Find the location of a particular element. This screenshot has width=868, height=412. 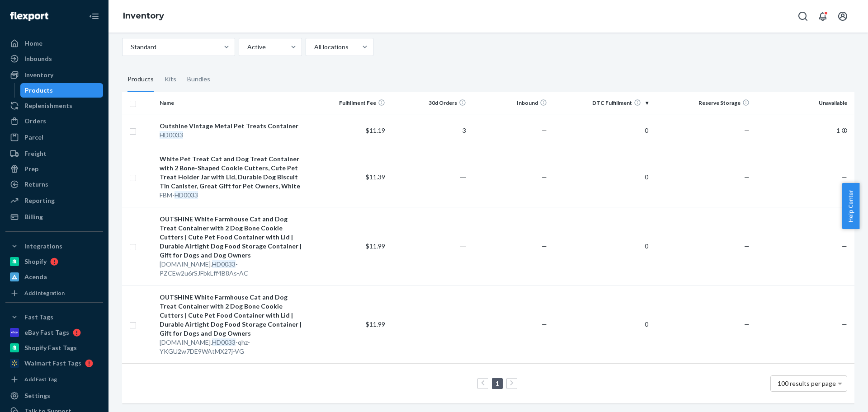

div: Home is located at coordinates (34, 44).